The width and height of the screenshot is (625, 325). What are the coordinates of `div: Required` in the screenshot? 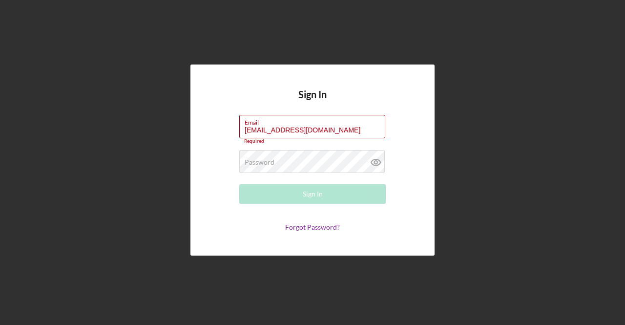 It's located at (312, 141).